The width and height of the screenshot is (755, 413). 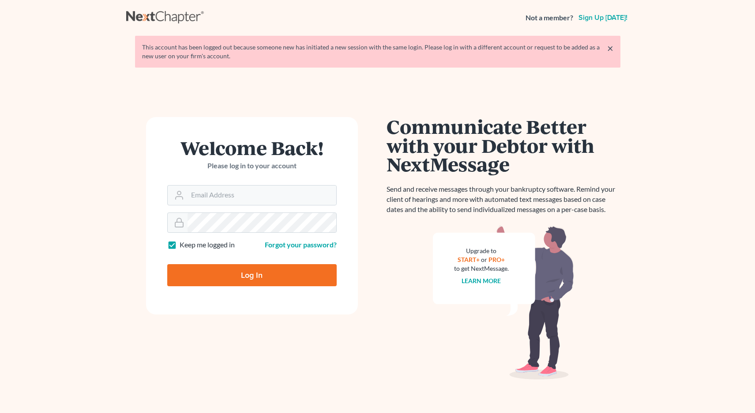 What do you see at coordinates (301, 244) in the screenshot?
I see `a: Forgot your password?` at bounding box center [301, 244].